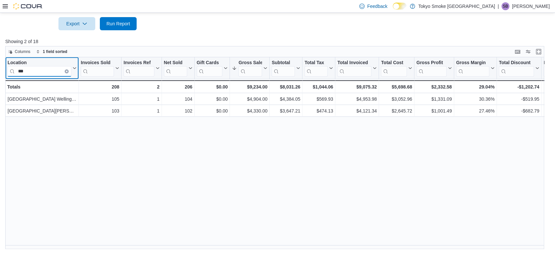 This screenshot has width=555, height=254. I want to click on button: Gross Margin, so click(475, 68).